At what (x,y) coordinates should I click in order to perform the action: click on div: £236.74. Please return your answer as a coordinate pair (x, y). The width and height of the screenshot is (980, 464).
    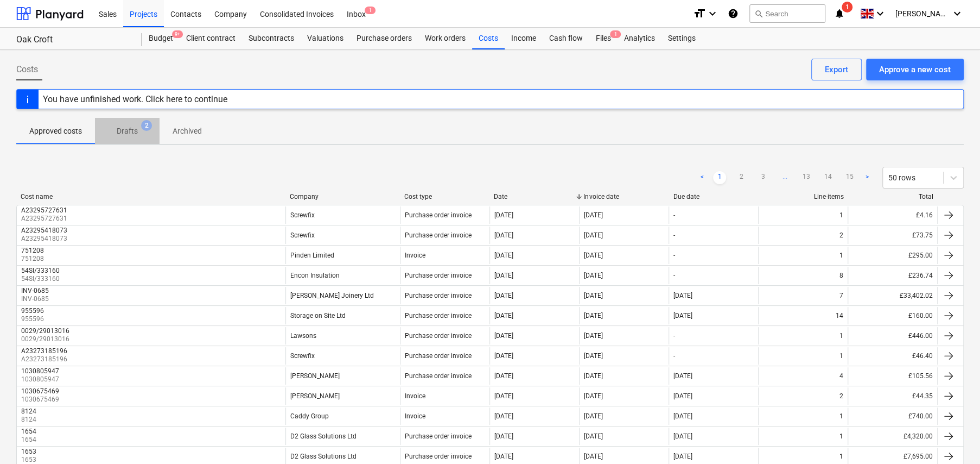
    Looking at the image, I should click on (892, 275).